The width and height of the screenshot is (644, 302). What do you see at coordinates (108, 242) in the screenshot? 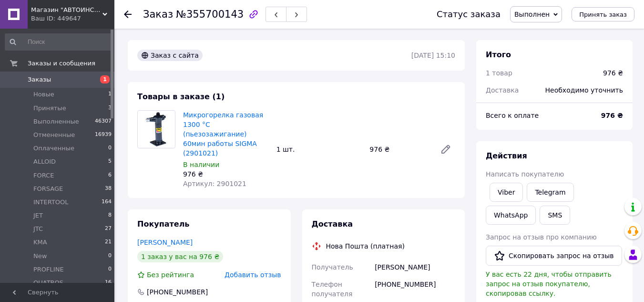
I see `span: 21` at bounding box center [108, 242].